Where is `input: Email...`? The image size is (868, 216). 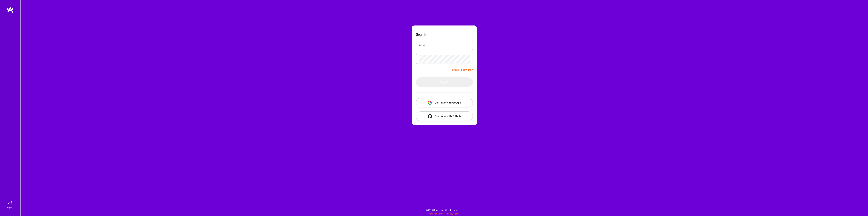 input: Email... is located at coordinates (445, 45).